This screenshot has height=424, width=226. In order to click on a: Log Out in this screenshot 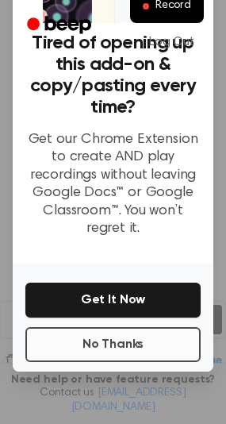, I will do `click(171, 42)`.